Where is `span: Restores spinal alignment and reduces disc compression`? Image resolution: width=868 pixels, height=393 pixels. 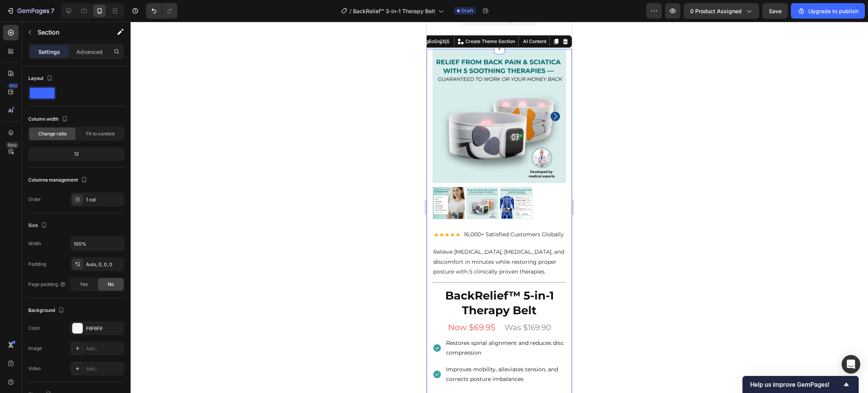
span: Restores spinal alignment and reduces disc compression is located at coordinates (78, 326).